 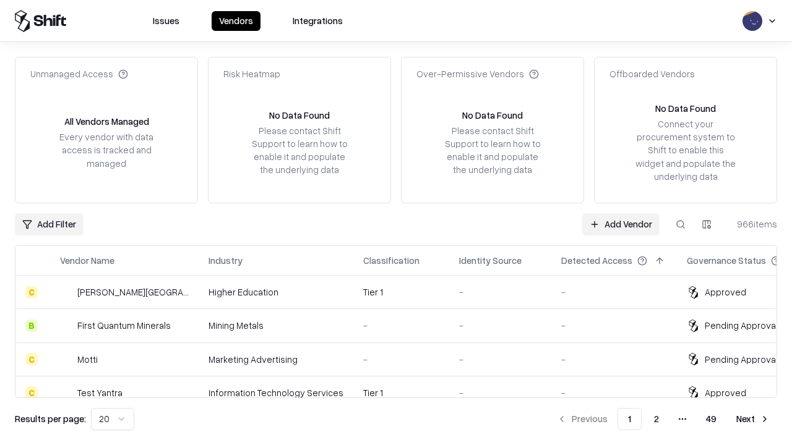 What do you see at coordinates (166, 21) in the screenshot?
I see `button: Issues` at bounding box center [166, 21].